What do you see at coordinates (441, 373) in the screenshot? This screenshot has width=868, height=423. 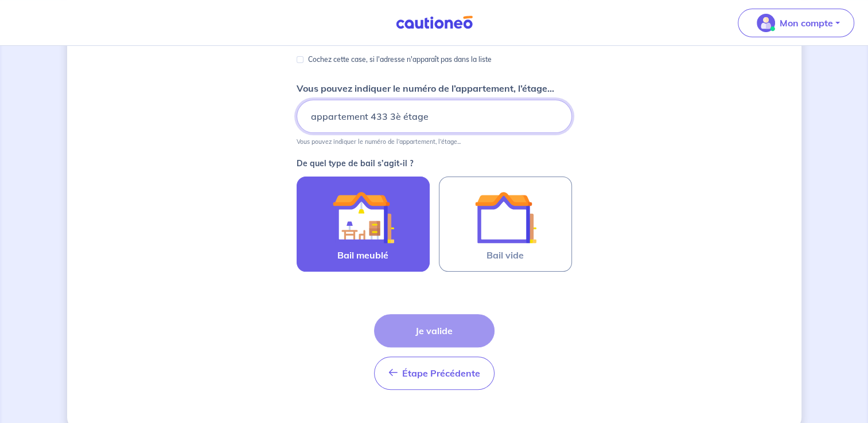 I see `span: Étape Précédente` at bounding box center [441, 373].